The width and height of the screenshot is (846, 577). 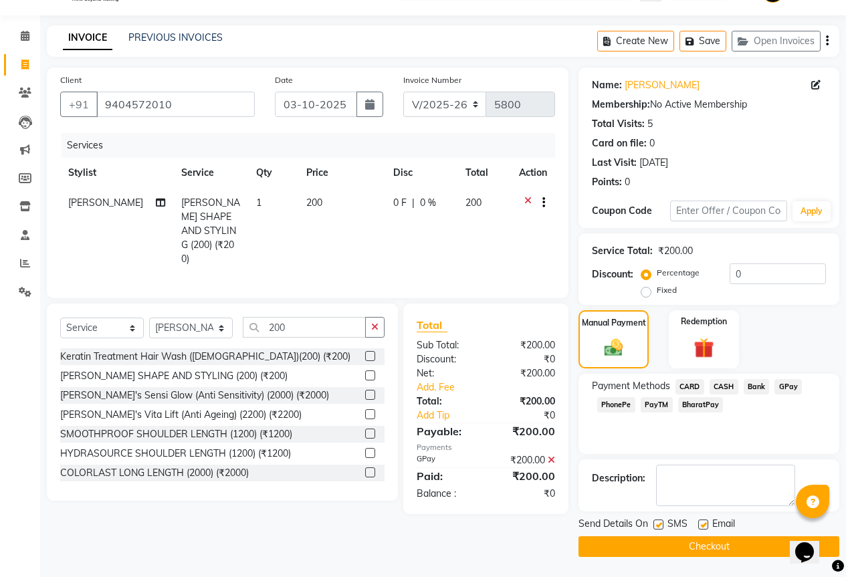 I want to click on span: GPay, so click(x=788, y=387).